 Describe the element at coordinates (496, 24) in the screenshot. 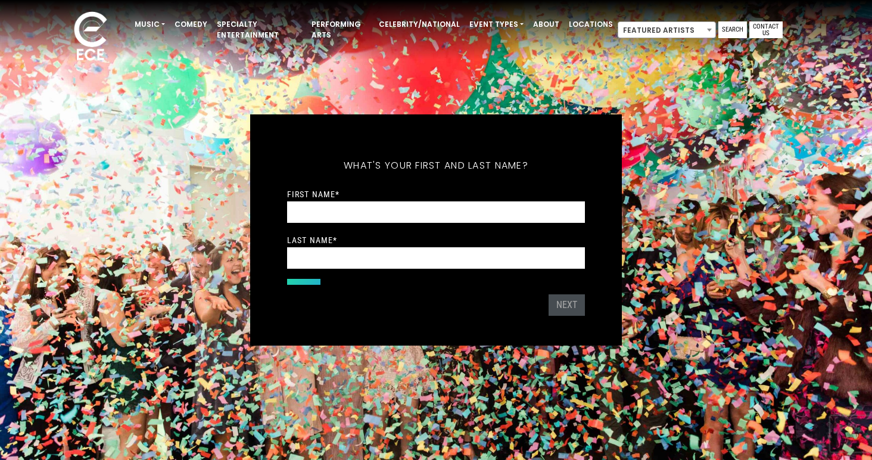

I see `a: Event Types` at that location.